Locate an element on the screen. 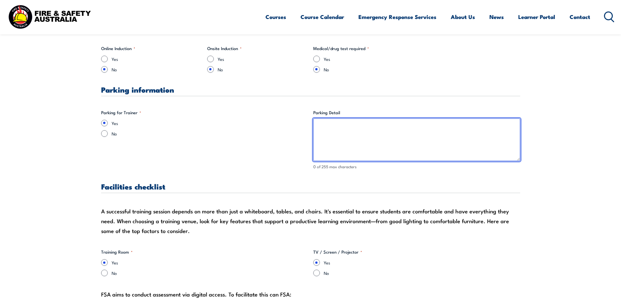 The height and width of the screenshot is (305, 621). div: A successful training session depends on more than just a whiteboard, tables, and chairs. It's es... is located at coordinates (310, 221).